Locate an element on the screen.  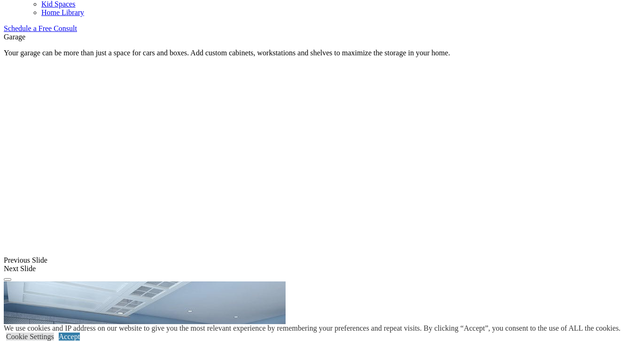
div: Previous Slide is located at coordinates (322, 260).